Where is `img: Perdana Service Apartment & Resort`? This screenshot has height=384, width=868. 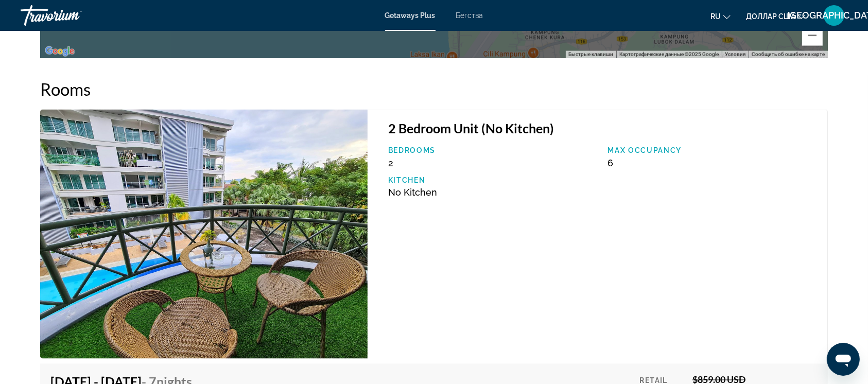
img: Perdana Service Apartment & Resort is located at coordinates (204, 235).